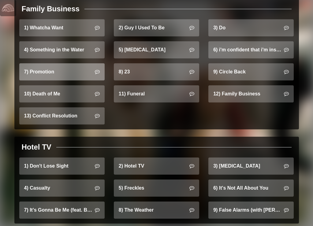 The image size is (313, 226). What do you see at coordinates (251, 188) in the screenshot?
I see `a: 6) It's Not All About You` at bounding box center [251, 188].